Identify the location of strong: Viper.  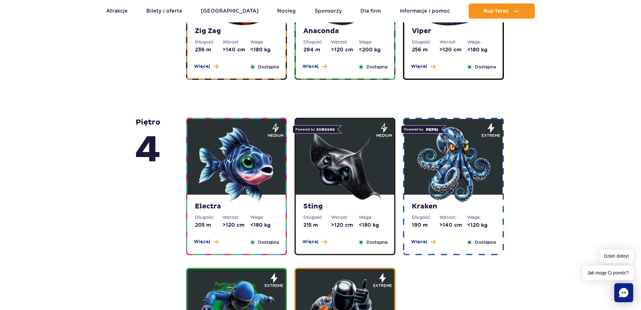
(453, 31).